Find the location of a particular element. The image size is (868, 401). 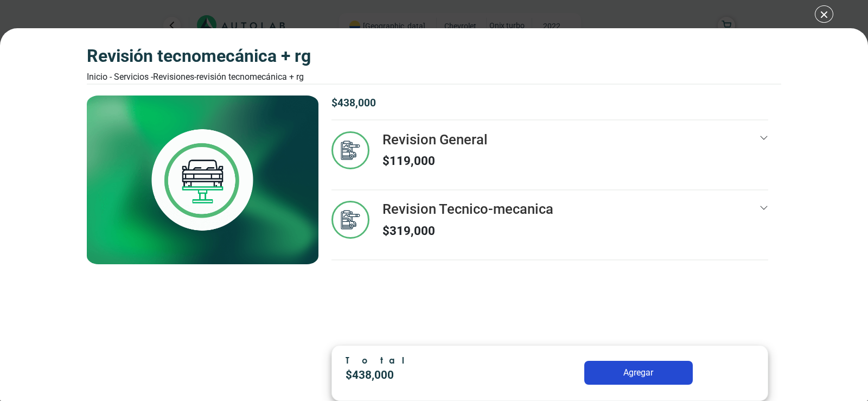

font: Revisión Tecnomecánica + rg is located at coordinates (250, 76).